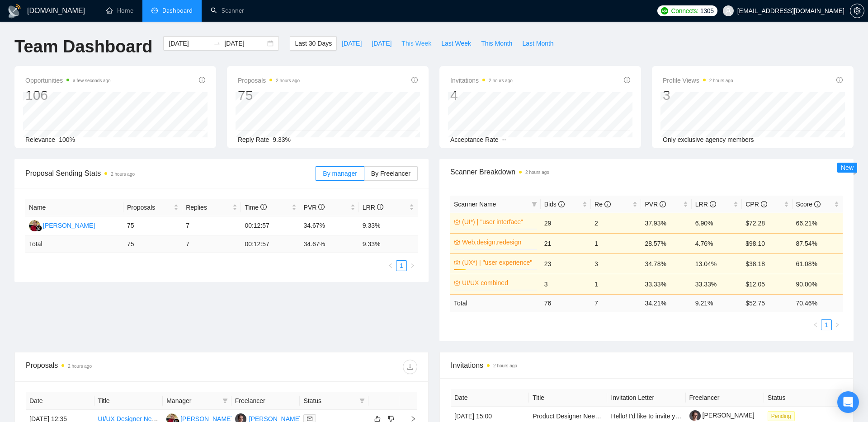  I want to click on span: Replies, so click(208, 207).